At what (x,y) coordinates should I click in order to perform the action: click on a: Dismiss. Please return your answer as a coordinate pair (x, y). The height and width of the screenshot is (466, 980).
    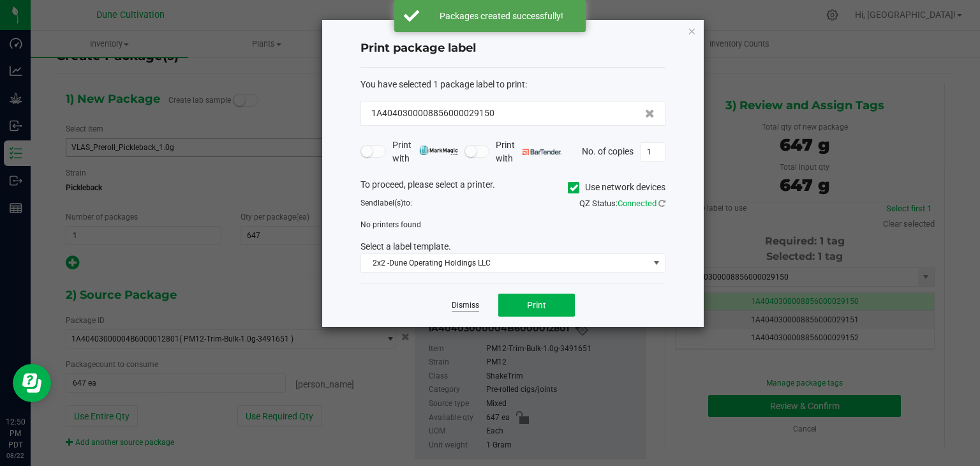
    Looking at the image, I should click on (465, 305).